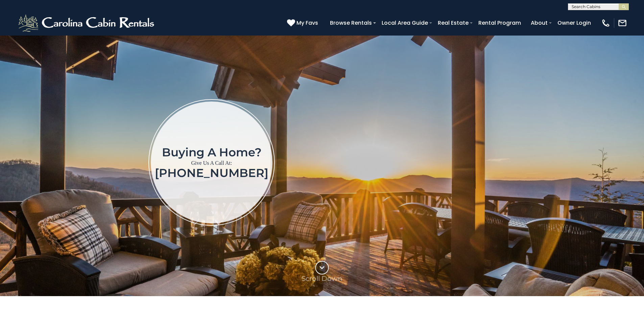  I want to click on a: My Favs, so click(303, 23).